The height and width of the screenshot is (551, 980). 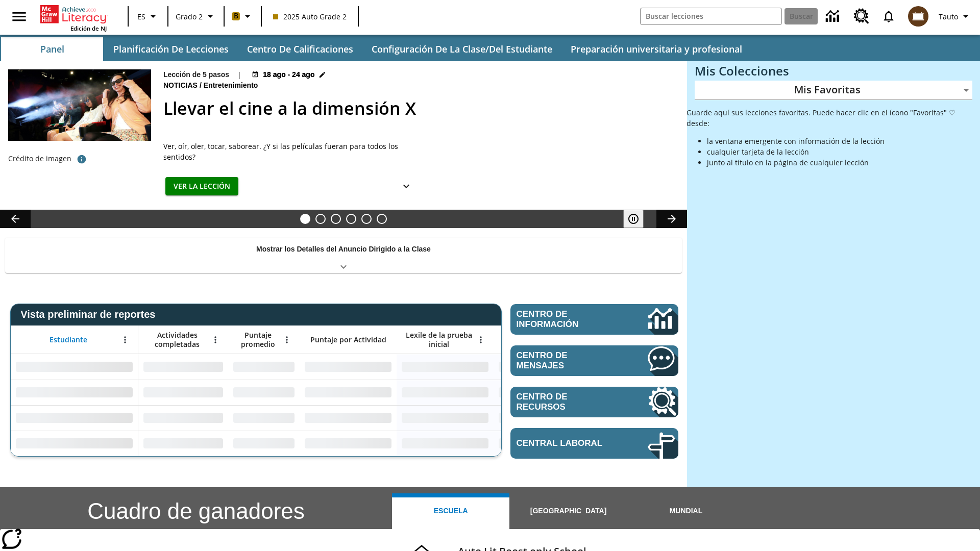 I want to click on p: Mostrar los Detalles del Anuncio Dirigido a la Clase, so click(x=343, y=249).